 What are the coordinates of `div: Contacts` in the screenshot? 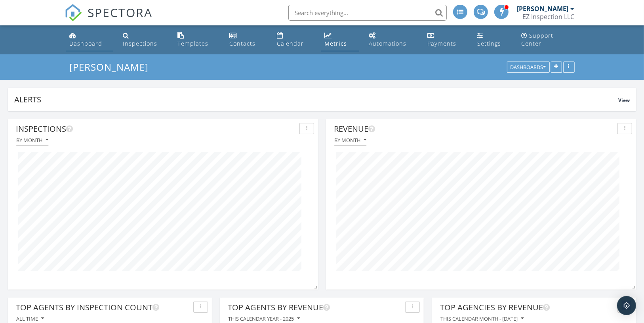 It's located at (242, 43).